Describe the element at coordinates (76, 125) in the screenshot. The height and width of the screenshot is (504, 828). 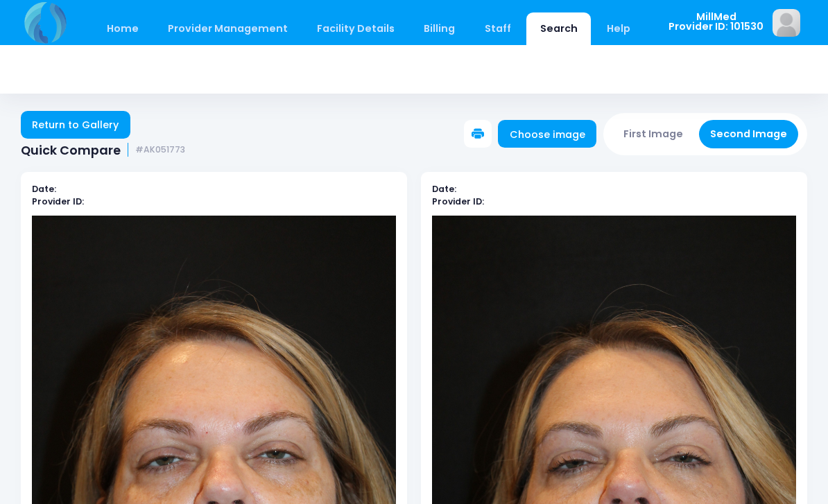
I see `a: Return to Gallery` at that location.